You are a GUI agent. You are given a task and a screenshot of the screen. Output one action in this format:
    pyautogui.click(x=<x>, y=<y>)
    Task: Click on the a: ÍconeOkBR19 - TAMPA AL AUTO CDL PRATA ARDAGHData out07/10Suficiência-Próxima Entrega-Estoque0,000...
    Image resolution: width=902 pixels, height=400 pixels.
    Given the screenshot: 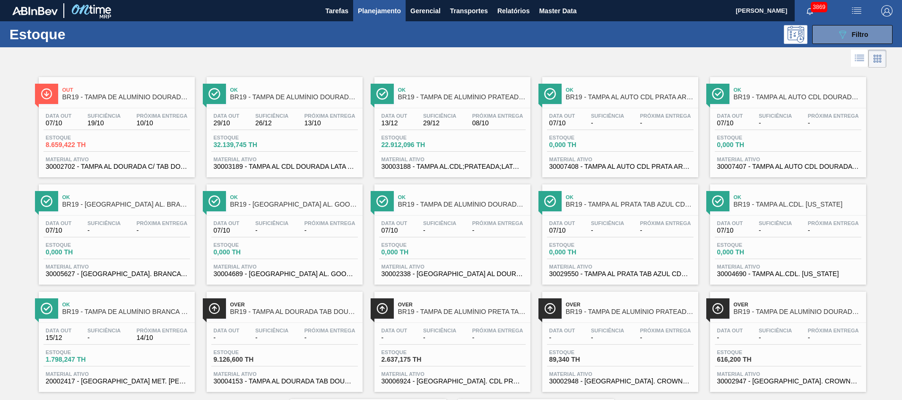 What is the action you would take?
    pyautogui.click(x=619, y=123)
    